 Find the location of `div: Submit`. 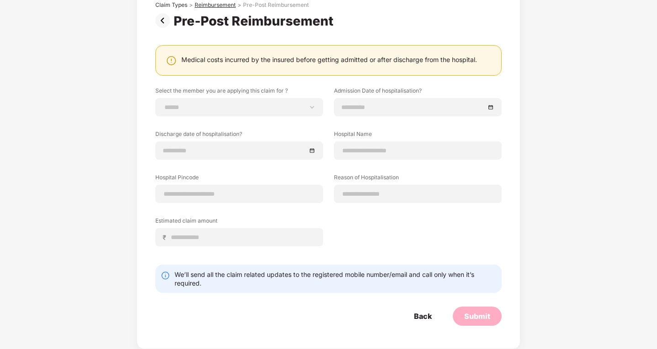

div: Submit is located at coordinates (477, 316).